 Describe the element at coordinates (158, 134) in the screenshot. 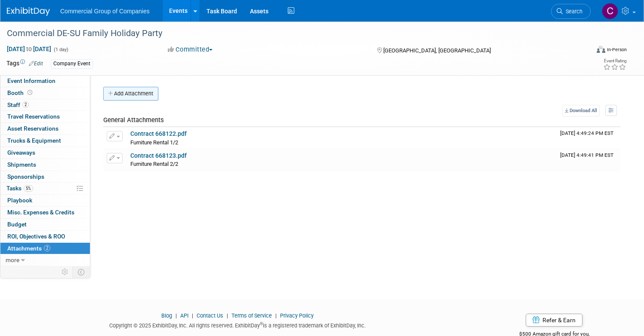

I see `a: Contract 668122.pdf` at that location.